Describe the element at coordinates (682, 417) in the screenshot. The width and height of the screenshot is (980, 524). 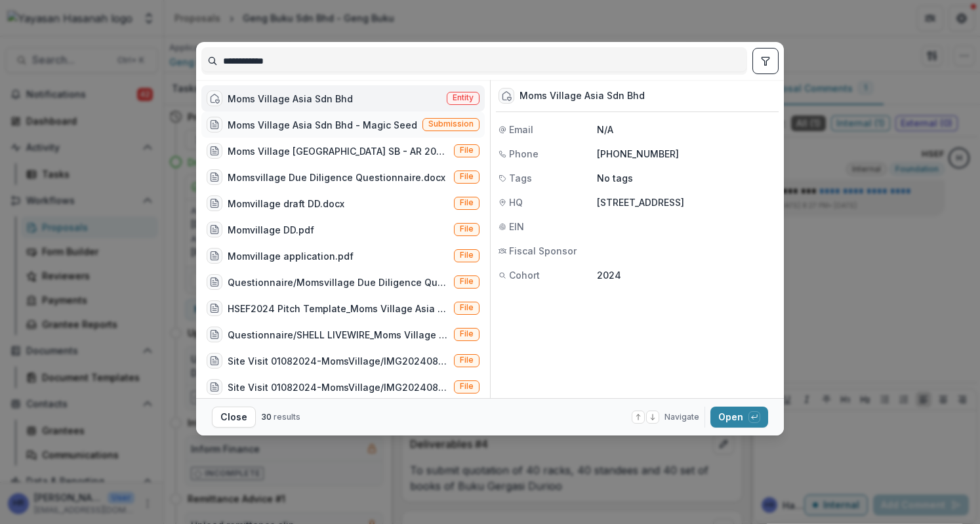
I see `span: Navigate` at that location.